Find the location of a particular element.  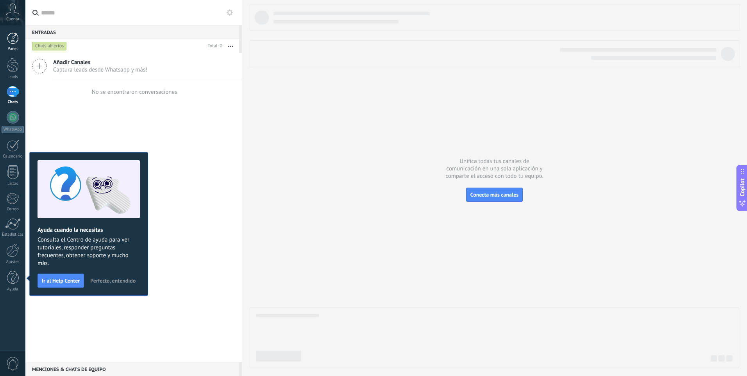

div: Listas is located at coordinates (13, 184).